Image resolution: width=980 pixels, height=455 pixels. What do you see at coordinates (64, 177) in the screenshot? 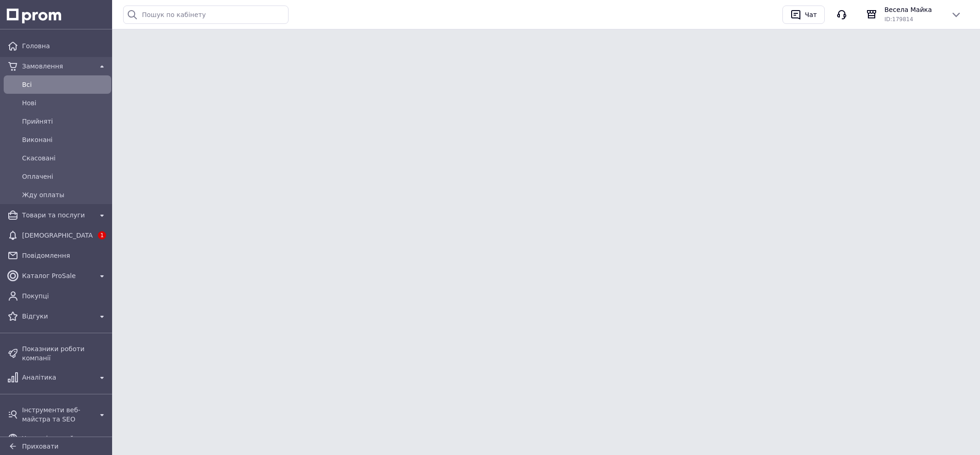
I see `span: Оплачені` at bounding box center [64, 177].